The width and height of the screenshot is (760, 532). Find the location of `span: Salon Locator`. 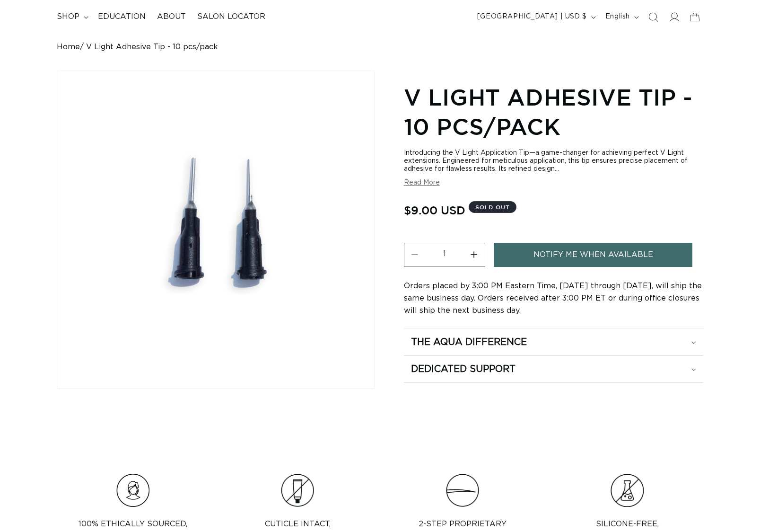

span: Salon Locator is located at coordinates (231, 16).